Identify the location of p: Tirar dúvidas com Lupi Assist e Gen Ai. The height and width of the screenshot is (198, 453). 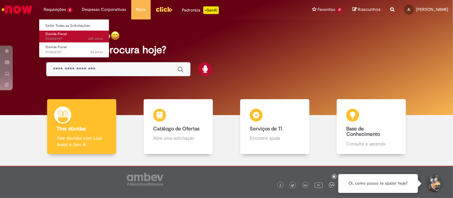
(82, 141).